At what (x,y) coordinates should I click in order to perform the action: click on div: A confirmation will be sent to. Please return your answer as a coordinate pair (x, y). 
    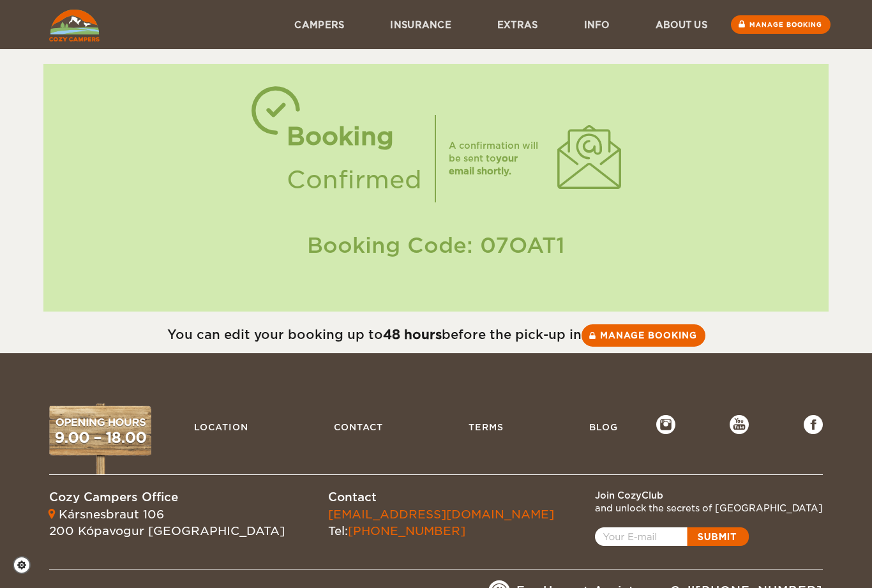
    Looking at the image, I should click on (497, 158).